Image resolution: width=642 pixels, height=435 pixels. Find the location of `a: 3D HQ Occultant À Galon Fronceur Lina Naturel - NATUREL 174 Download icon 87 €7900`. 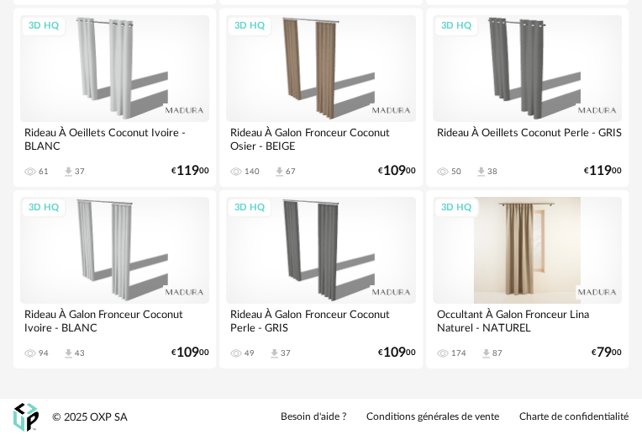

a: 3D HQ Occultant À Galon Fronceur Lina Naturel - NATUREL 174 Download icon 87 €7900 is located at coordinates (527, 279).